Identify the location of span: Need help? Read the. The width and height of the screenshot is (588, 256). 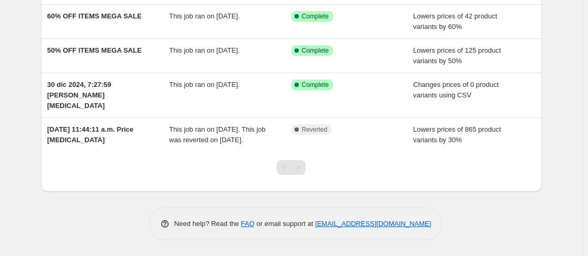
(208, 224).